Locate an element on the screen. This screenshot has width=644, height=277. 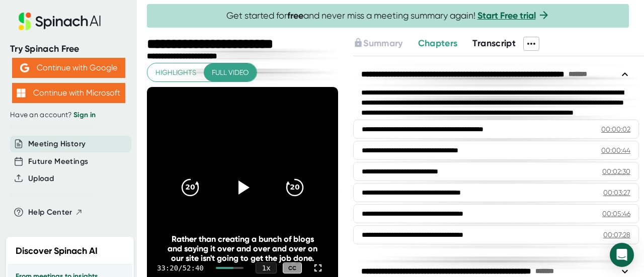
div: 33:20 / 52:40 is located at coordinates (180, 268).